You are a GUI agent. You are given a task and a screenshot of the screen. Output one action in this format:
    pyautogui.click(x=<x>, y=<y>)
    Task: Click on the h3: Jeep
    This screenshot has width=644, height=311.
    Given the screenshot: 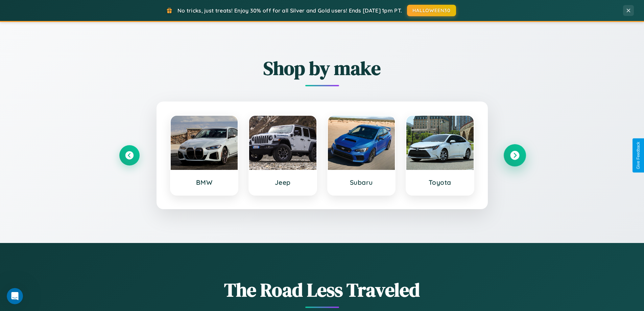 What is the action you would take?
    pyautogui.click(x=283, y=183)
    